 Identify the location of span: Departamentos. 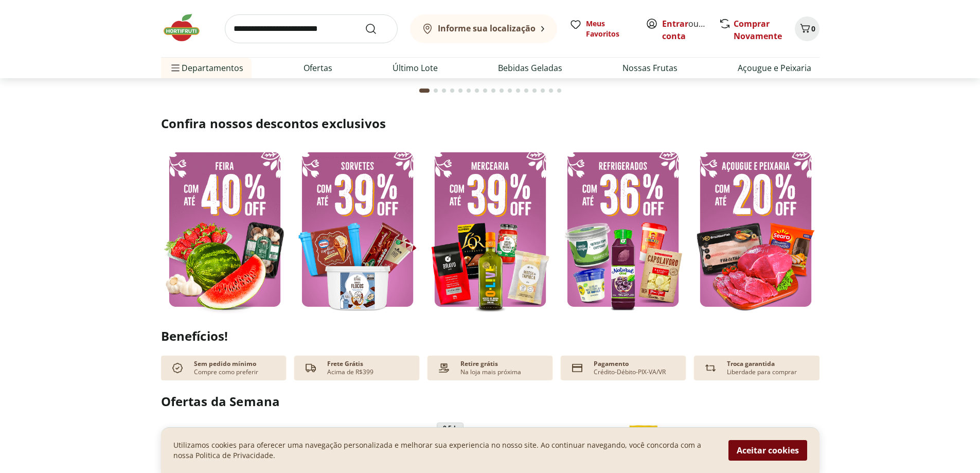
(207, 68).